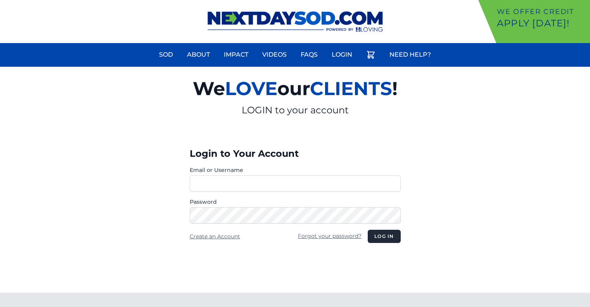 This screenshot has width=590, height=307. What do you see at coordinates (309, 55) in the screenshot?
I see `a: FAQs` at bounding box center [309, 55].